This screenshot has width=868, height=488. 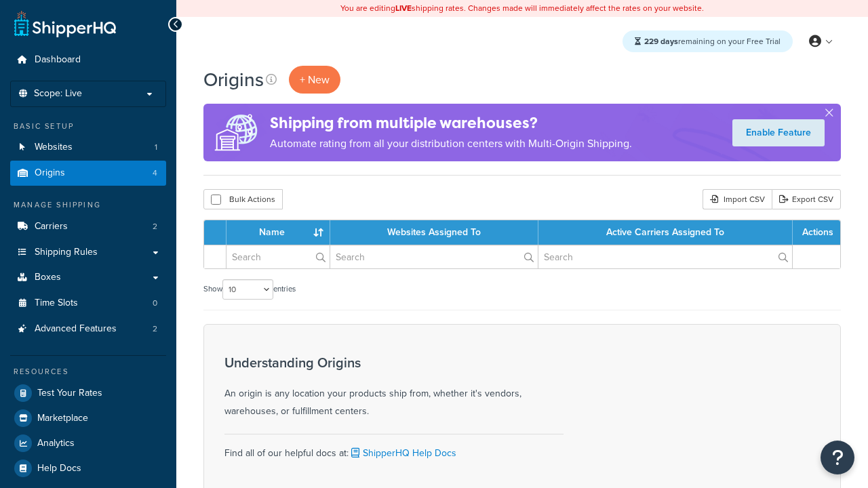 I want to click on li: Marketplace, so click(x=89, y=418).